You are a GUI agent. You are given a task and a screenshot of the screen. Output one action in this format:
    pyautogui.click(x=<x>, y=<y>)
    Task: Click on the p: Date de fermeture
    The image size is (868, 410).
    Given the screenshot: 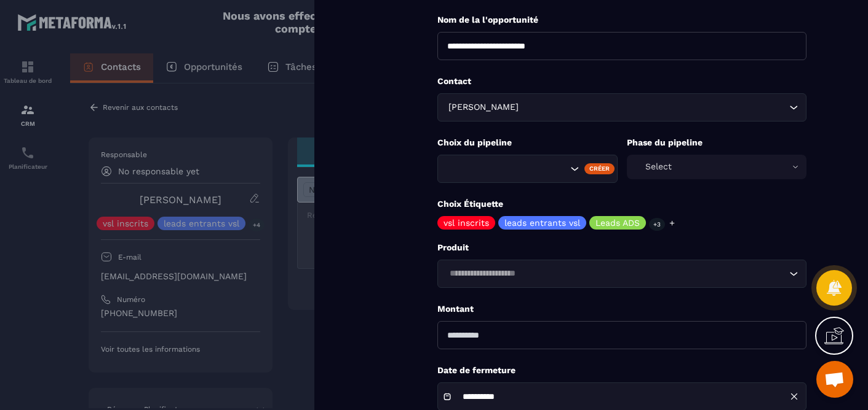 What is the action you would take?
    pyautogui.click(x=622, y=371)
    